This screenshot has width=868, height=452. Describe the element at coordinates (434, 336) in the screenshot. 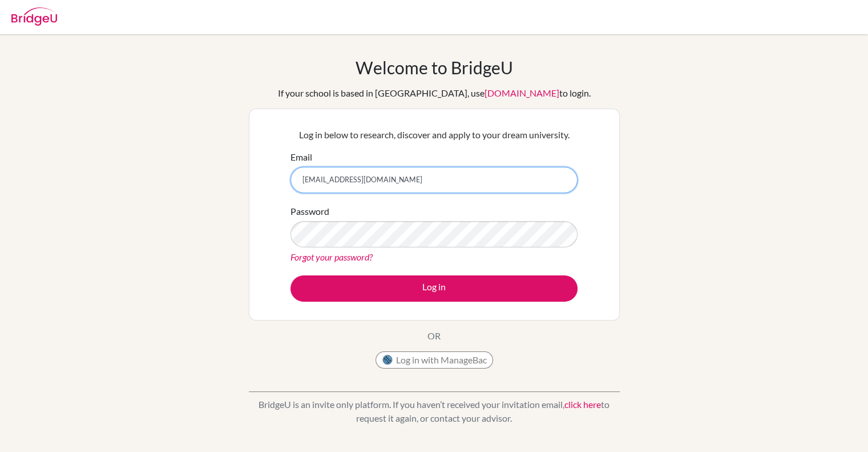

I see `p: OR` at that location.